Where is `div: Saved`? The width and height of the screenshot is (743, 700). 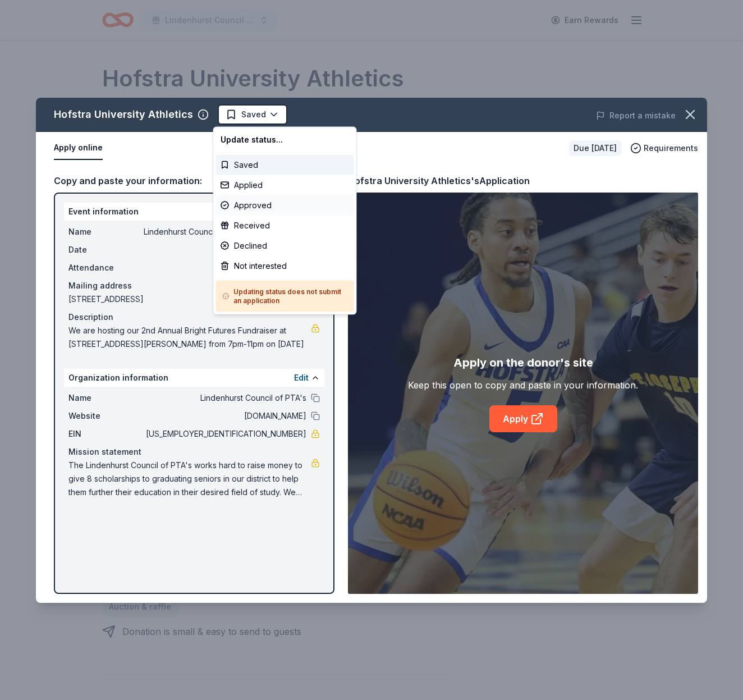
div: Saved is located at coordinates (285, 165).